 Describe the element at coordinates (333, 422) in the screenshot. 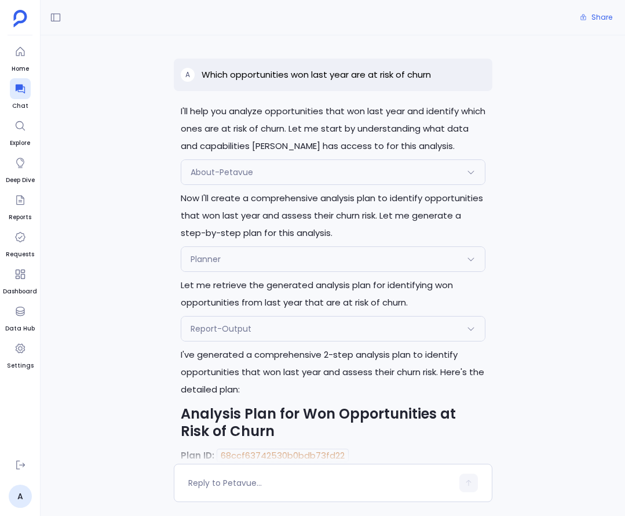

I see `h2: Analysis Plan for Won Opportunities at Risk of Churn` at that location.